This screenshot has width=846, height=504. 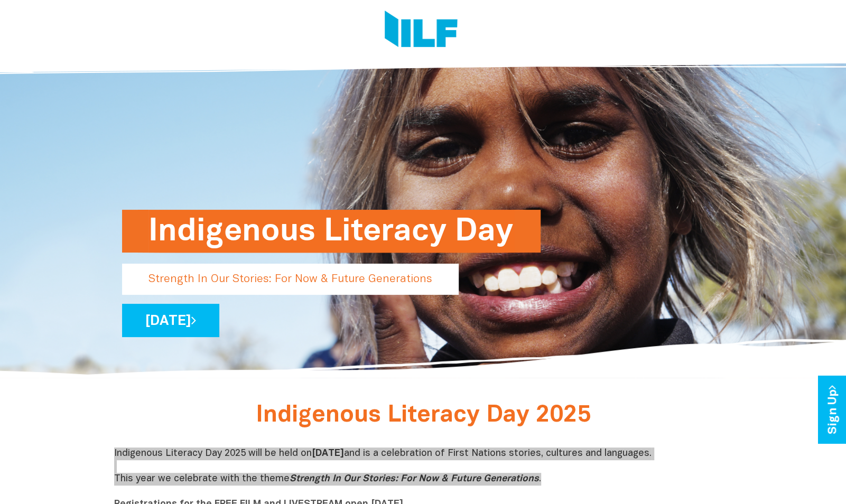 I want to click on img: Logo, so click(x=421, y=30).